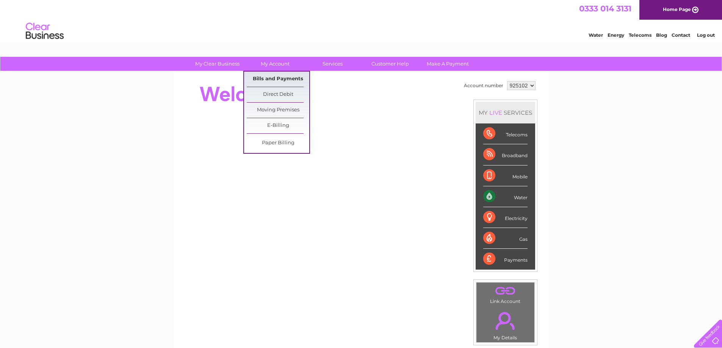  Describe the element at coordinates (661, 35) in the screenshot. I see `a: Blog` at that location.